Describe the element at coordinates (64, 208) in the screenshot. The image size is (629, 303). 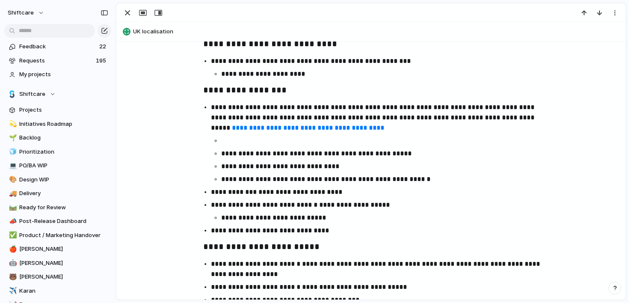
I see `span: Ready for Review` at that location.